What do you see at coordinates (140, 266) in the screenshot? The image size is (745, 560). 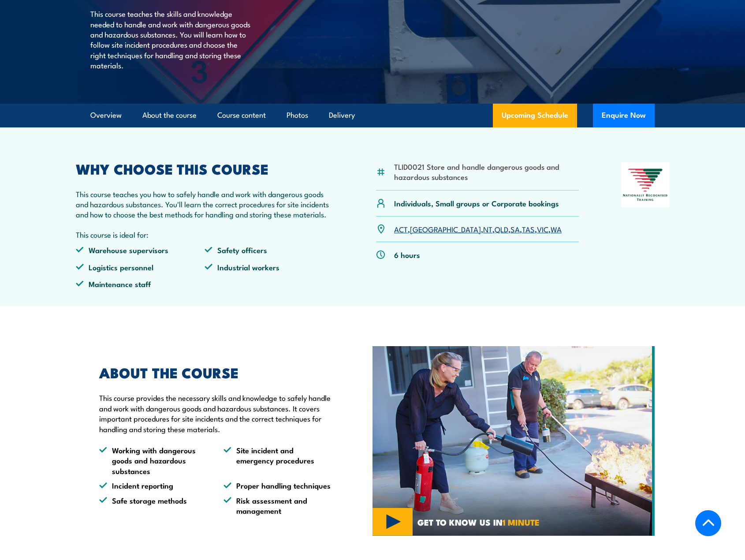 I see `li: Logistics personnel` at bounding box center [140, 266].